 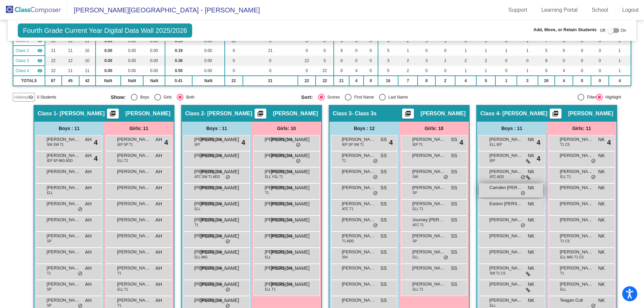 What do you see at coordinates (415, 177) in the screenshot?
I see `span: SW` at bounding box center [415, 177].